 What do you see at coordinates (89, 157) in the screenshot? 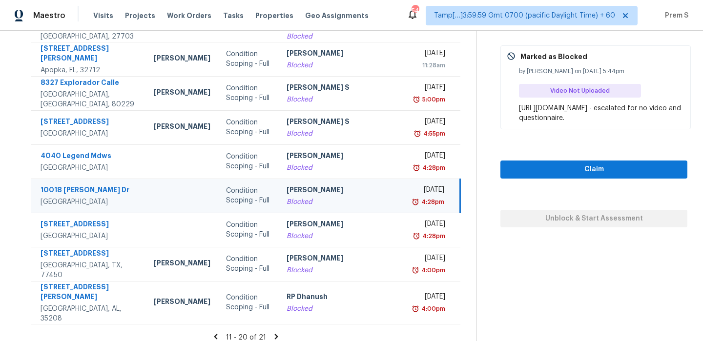
I see `div: 4040 Legend Mdws` at bounding box center [89, 157].